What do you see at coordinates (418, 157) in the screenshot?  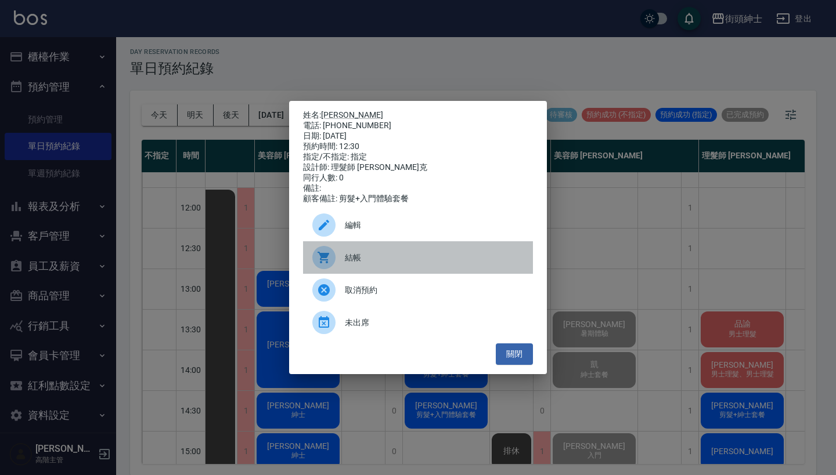 I see `div: 指定/不指定: 指定` at bounding box center [418, 157].